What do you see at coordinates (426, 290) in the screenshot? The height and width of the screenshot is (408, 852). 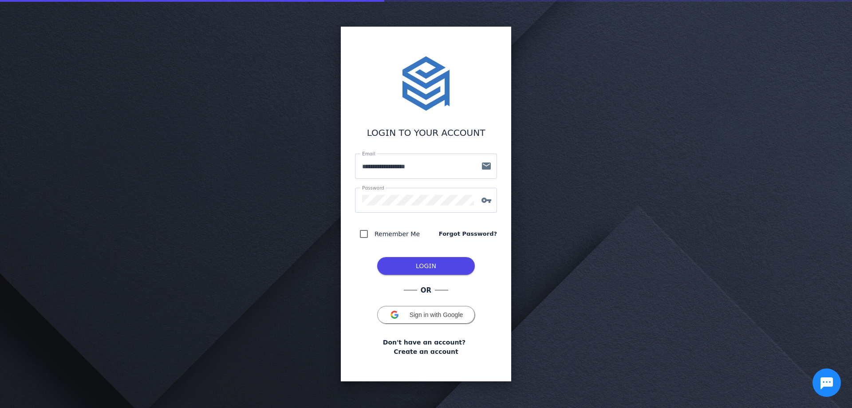 I see `span: OR` at bounding box center [426, 290].